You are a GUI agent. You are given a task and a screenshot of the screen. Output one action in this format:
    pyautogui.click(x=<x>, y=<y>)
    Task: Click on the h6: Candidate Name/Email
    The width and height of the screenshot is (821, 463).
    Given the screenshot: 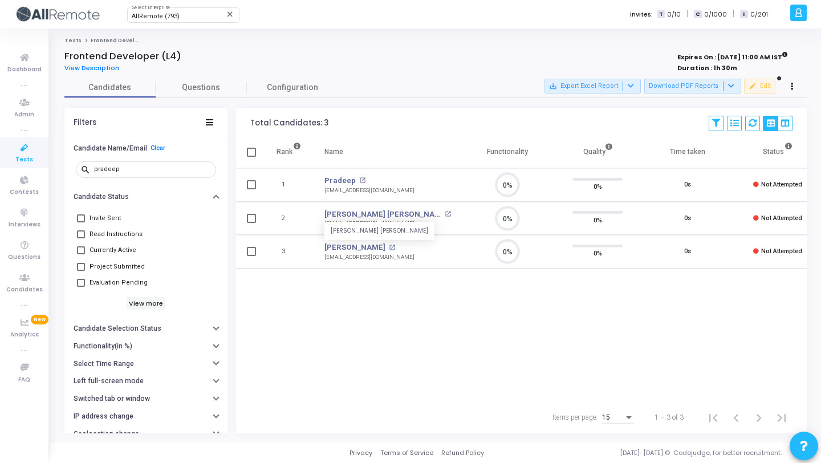 What is the action you would take?
    pyautogui.click(x=110, y=148)
    